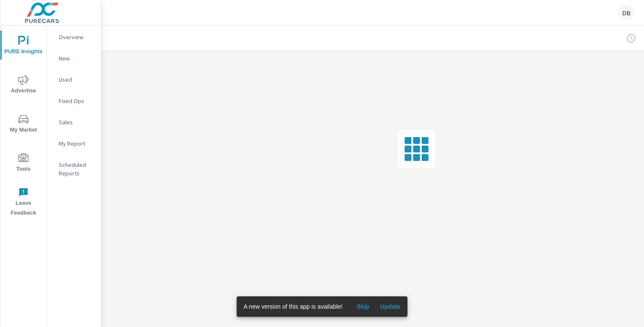  What do you see at coordinates (77, 169) in the screenshot?
I see `p: Scheduled Reports` at bounding box center [77, 169].